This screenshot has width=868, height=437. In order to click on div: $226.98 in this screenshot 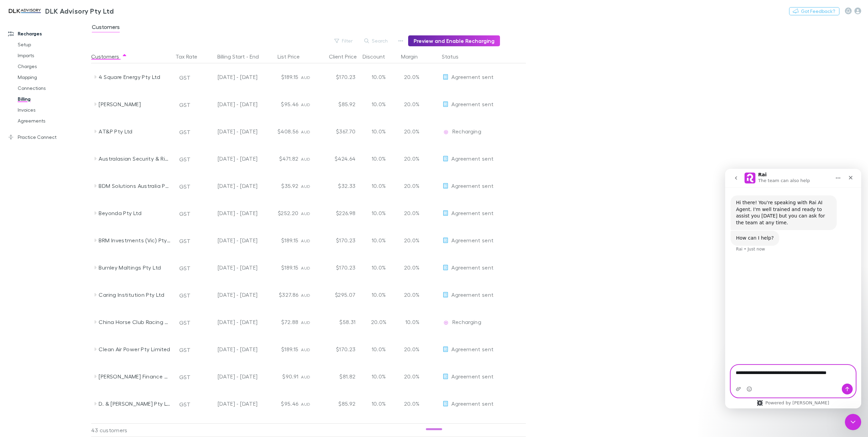, I will do `click(338, 213)`.